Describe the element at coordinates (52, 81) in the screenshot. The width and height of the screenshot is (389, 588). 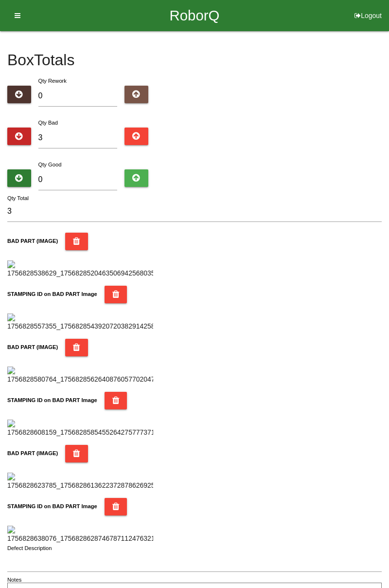
I see `label: Qty Rework` at that location.